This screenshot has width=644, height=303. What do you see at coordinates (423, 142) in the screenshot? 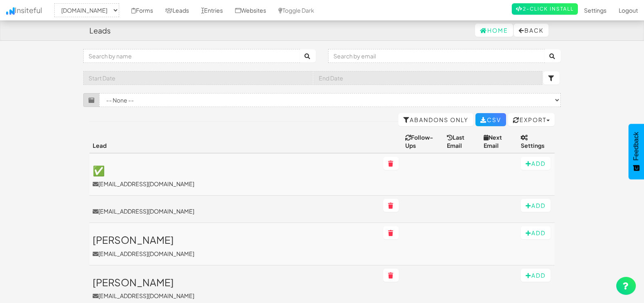
I see `th: Follow-Ups` at bounding box center [423, 142].